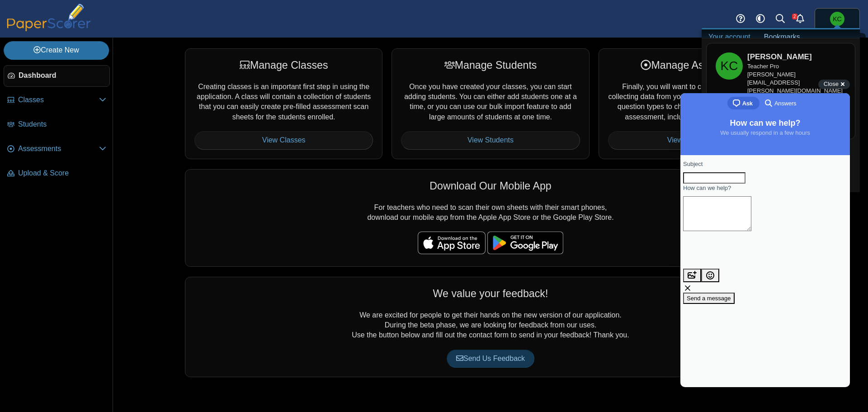 This screenshot has width=868, height=412. What do you see at coordinates (85, 139) in the screenshot?
I see `form: Contact form` at bounding box center [85, 139].